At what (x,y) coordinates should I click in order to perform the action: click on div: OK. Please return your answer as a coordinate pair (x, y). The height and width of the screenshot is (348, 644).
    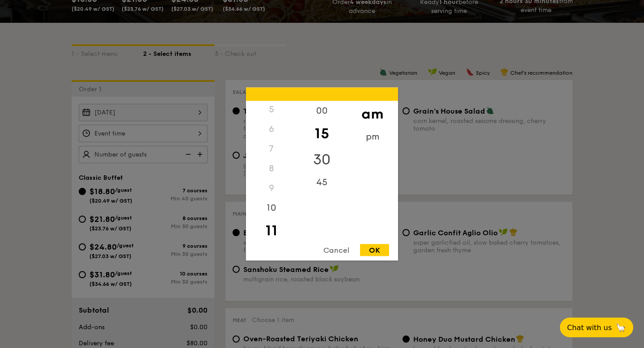
    Looking at the image, I should click on (375, 250).